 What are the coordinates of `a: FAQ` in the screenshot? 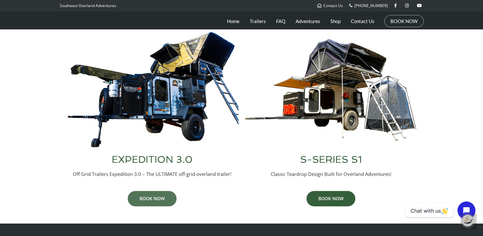 It's located at (281, 21).